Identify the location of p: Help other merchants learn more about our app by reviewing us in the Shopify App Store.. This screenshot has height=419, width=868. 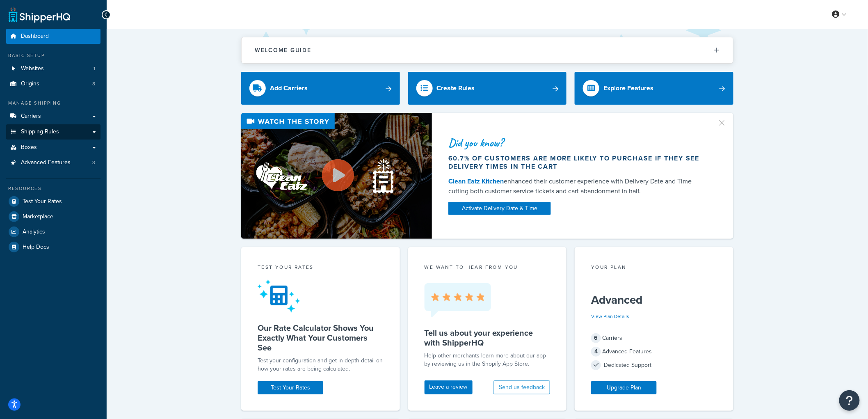
(487, 360).